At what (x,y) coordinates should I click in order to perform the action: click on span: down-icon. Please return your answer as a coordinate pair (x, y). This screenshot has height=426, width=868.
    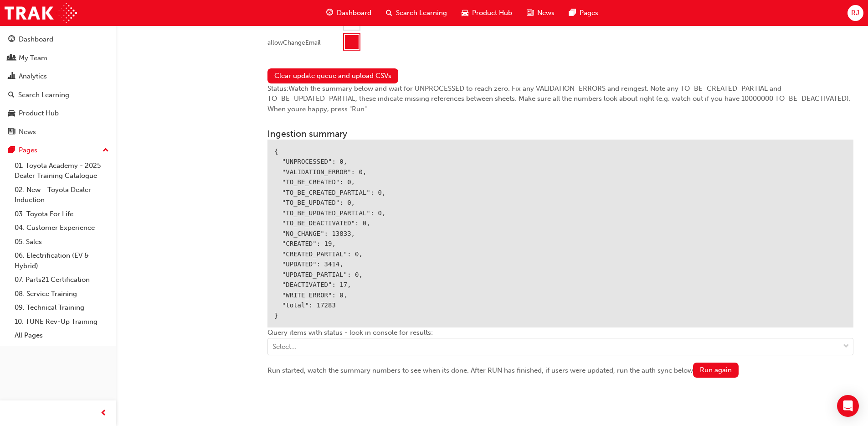
    Looking at the image, I should click on (846, 346).